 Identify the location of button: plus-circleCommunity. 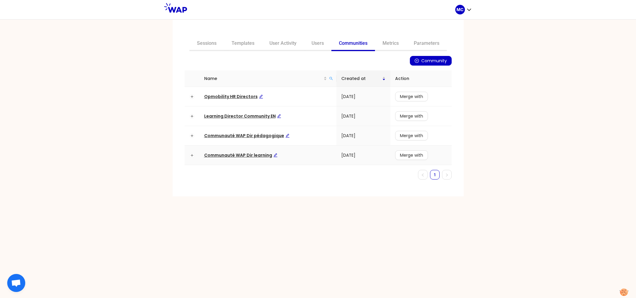
(431, 61).